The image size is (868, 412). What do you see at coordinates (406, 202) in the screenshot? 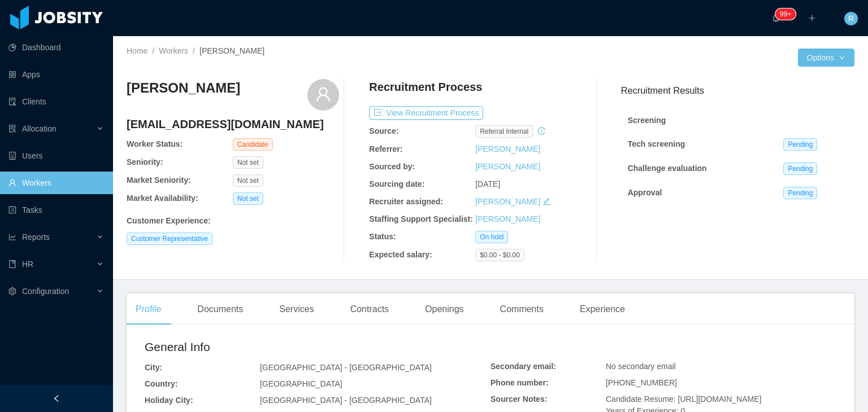
I see `b: Recruiter assigned:` at bounding box center [406, 202].